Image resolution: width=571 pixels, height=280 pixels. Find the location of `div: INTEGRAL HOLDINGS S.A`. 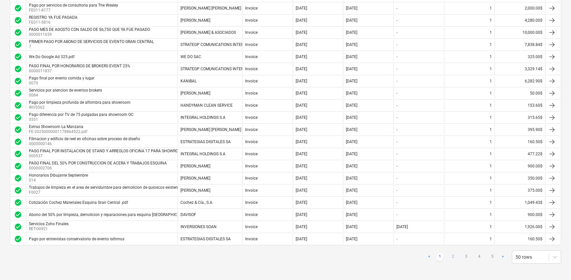

div: INTEGRAL HOLDINGS S.A is located at coordinates (203, 154).